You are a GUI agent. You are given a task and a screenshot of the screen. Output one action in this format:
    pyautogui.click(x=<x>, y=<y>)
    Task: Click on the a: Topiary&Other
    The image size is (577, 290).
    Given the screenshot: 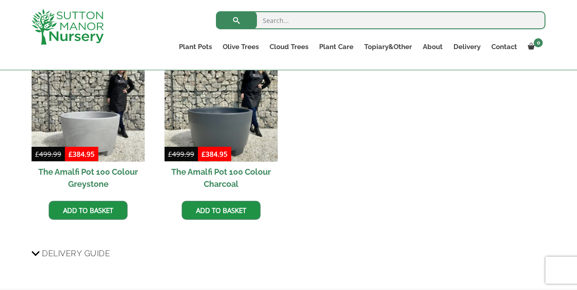 What is the action you would take?
    pyautogui.click(x=388, y=47)
    